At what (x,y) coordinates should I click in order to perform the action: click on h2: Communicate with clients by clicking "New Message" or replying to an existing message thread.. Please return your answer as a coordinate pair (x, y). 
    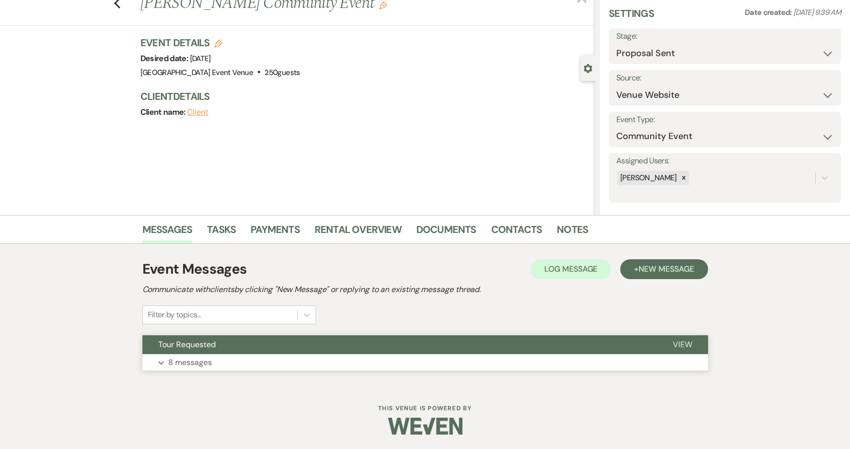
    Looking at the image, I should click on (425, 289).